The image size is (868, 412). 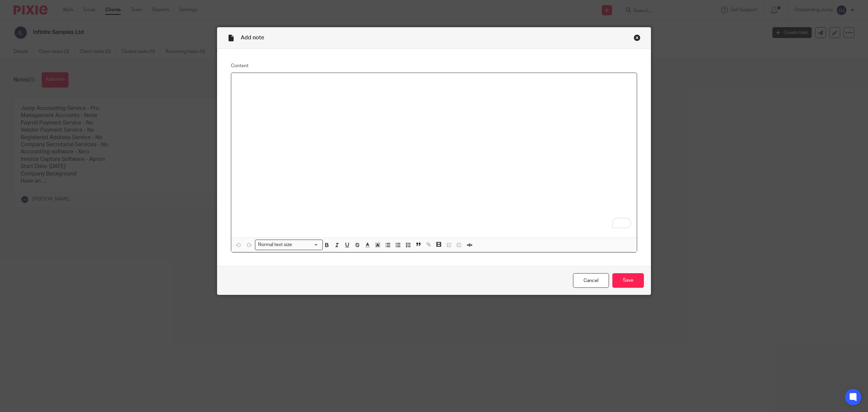 What do you see at coordinates (637, 38) in the screenshot?
I see `div: Close this dialog window` at bounding box center [637, 38].